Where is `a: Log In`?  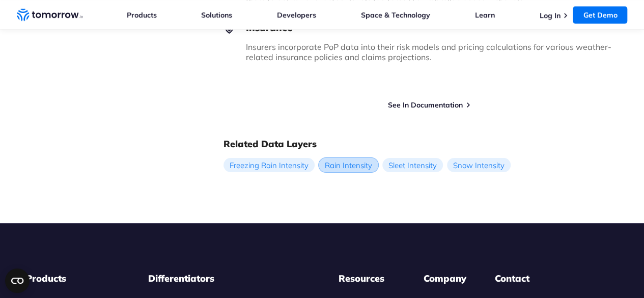
a: Log In is located at coordinates (549, 15).